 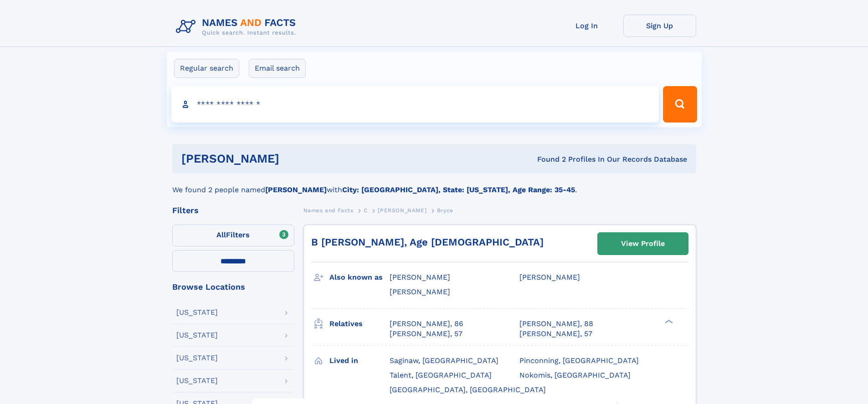 I want to click on h3: Lived in, so click(x=360, y=361).